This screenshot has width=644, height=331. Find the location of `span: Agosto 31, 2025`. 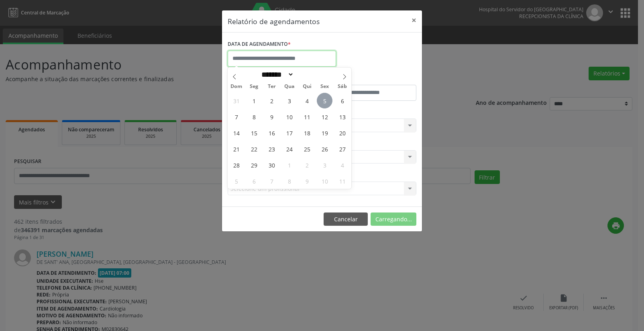

span: Agosto 31, 2025 is located at coordinates (236, 100).